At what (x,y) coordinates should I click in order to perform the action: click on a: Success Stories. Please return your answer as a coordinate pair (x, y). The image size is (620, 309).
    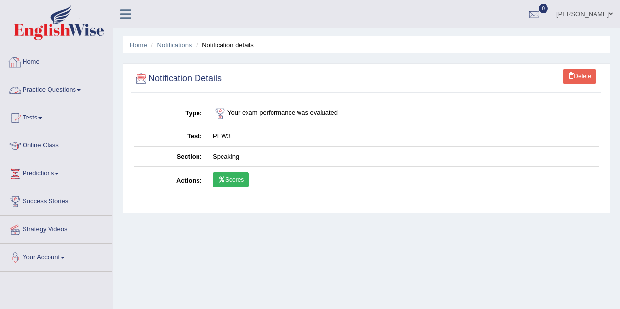
    Looking at the image, I should click on (56, 200).